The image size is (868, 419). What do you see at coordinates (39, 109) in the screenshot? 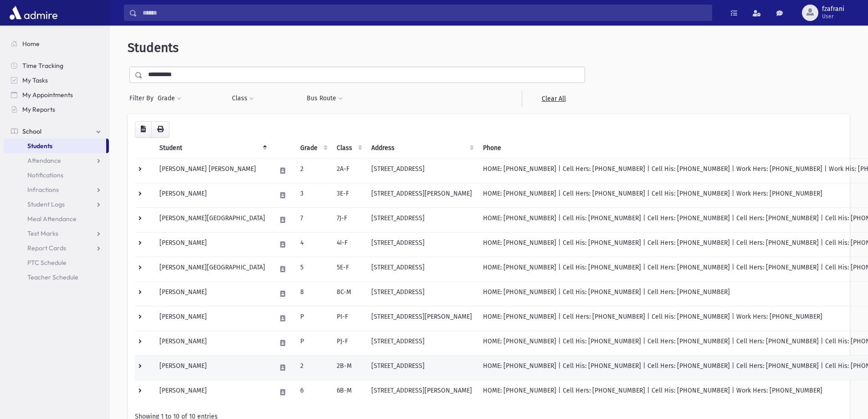
I see `span: My Reports` at bounding box center [39, 109].